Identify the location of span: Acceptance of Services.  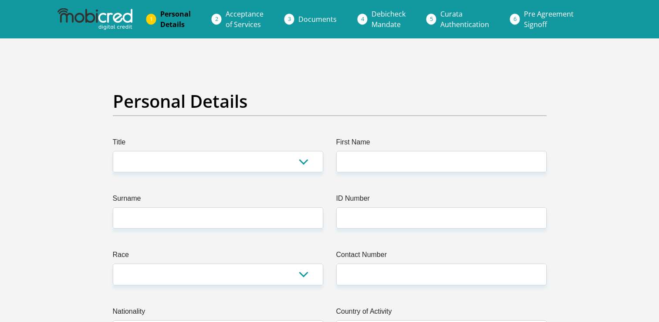
(244, 19).